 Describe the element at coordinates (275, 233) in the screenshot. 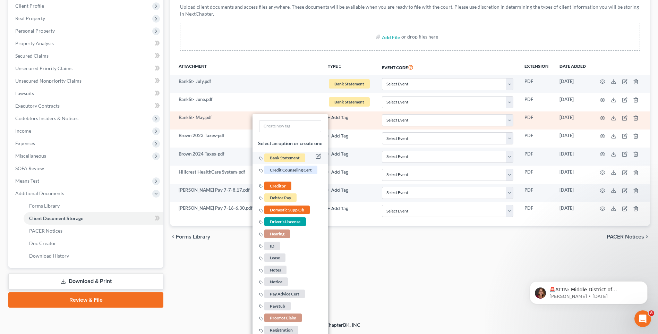

I see `a: Hearing` at that location.